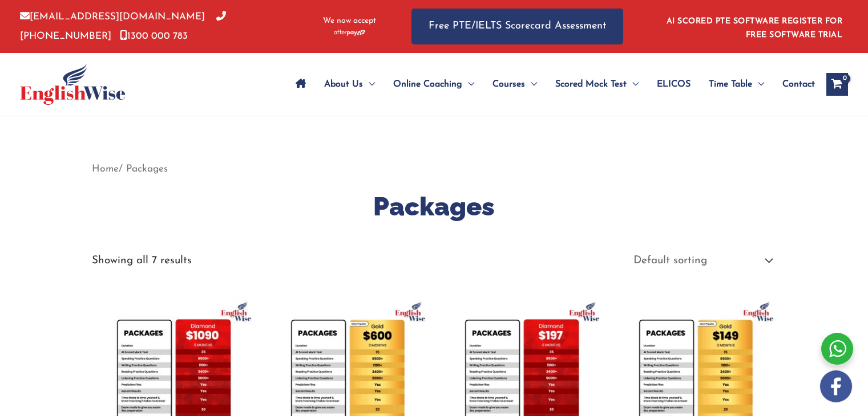  I want to click on select: Shop order, so click(700, 261).